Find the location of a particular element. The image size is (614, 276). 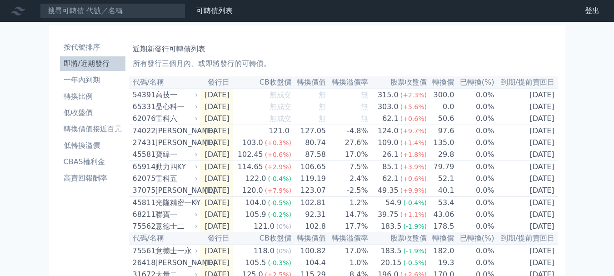

li: 按代號排序 is located at coordinates (93, 47).